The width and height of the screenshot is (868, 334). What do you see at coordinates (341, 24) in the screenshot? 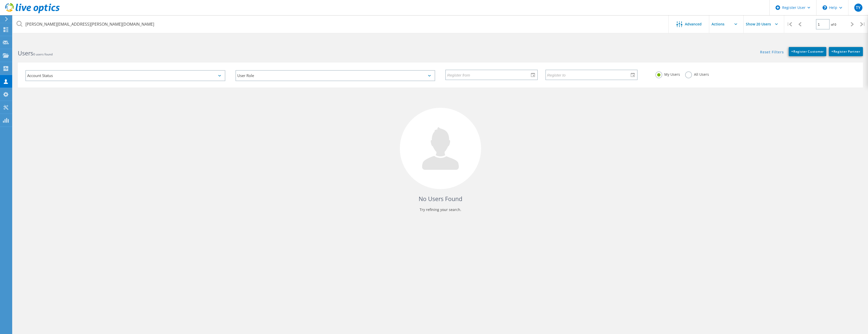
I see `input: Search users by name, email, company, etc.` at bounding box center [341, 24].